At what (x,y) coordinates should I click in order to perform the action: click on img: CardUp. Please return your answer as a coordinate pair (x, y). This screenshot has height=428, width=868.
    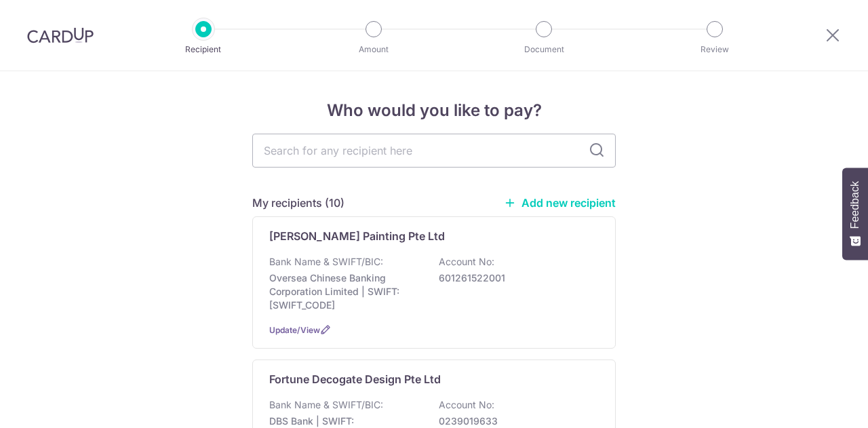
    Looking at the image, I should click on (61, 35).